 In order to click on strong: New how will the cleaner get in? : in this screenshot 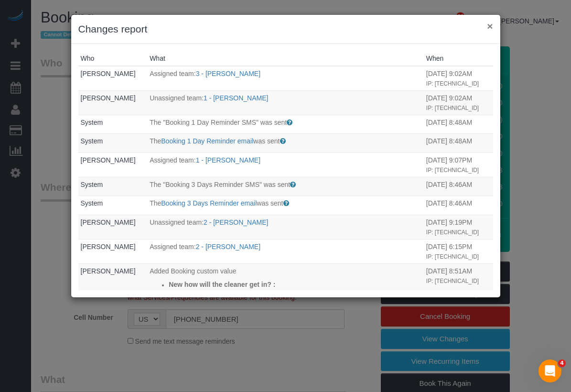, I will do `click(222, 284)`.